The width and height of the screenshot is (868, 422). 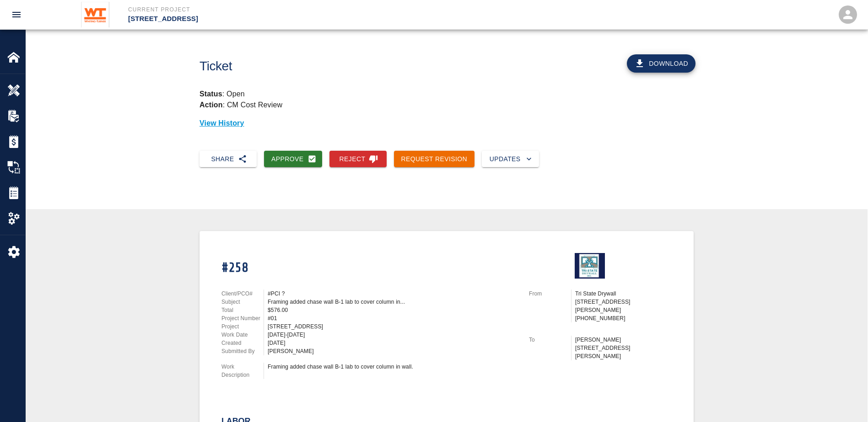 What do you see at coordinates (243, 319) in the screenshot?
I see `p: Project Number` at bounding box center [243, 319].